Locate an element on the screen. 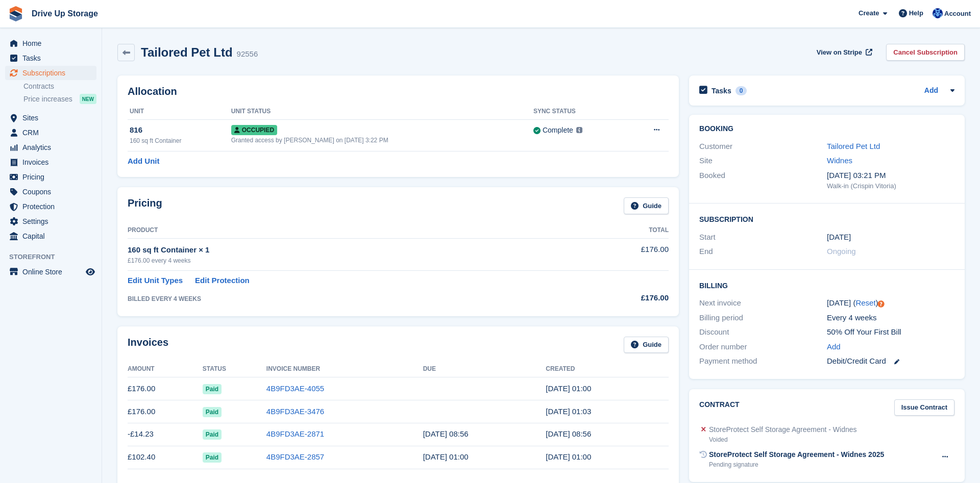  span: Sites is located at coordinates (53, 118).